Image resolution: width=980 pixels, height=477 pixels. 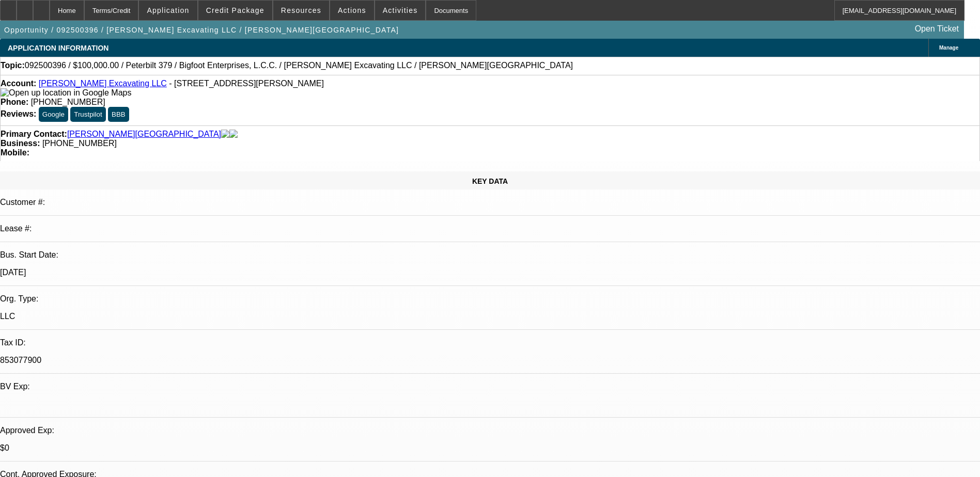 What do you see at coordinates (18, 83) in the screenshot?
I see `strong: Account:` at bounding box center [18, 83].